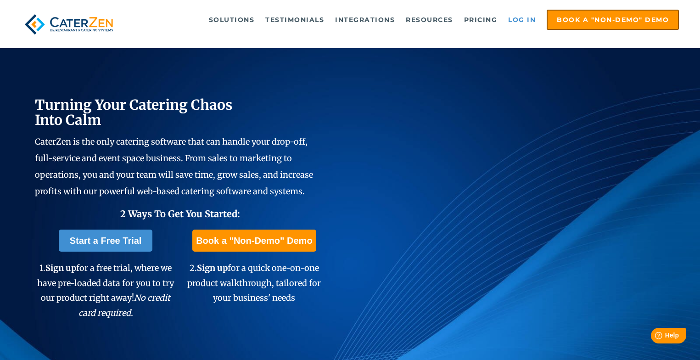  Describe the element at coordinates (522, 20) in the screenshot. I see `a: Log in` at that location.